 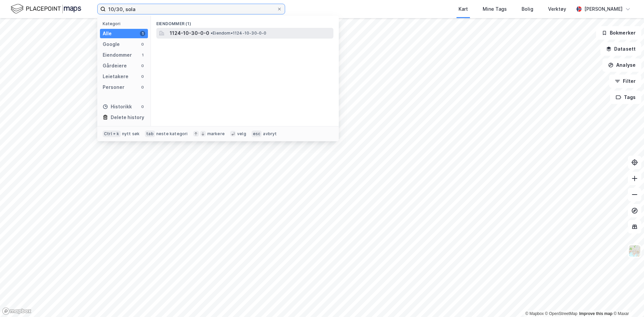 I want to click on span: Eiendom • 1124-10-30-0-0, so click(x=238, y=33).